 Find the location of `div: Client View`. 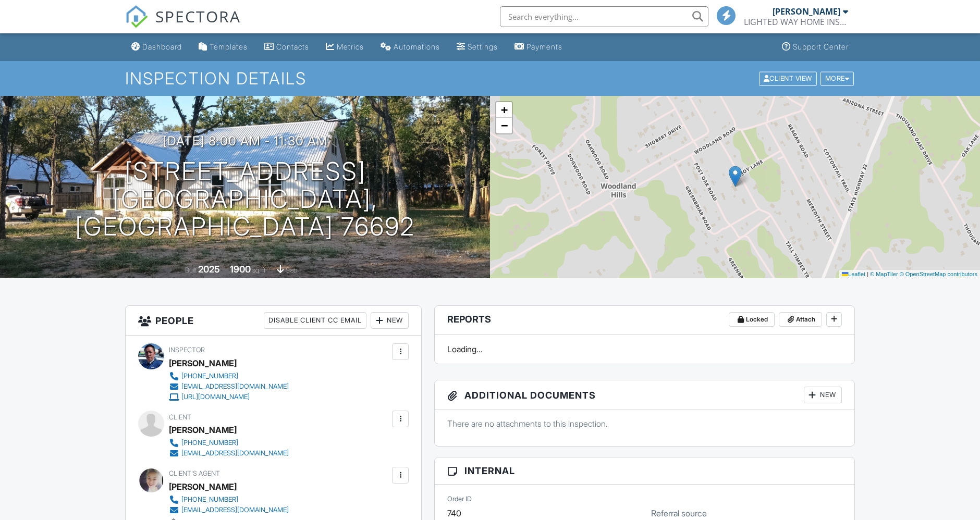

div: Client View is located at coordinates (787, 78).